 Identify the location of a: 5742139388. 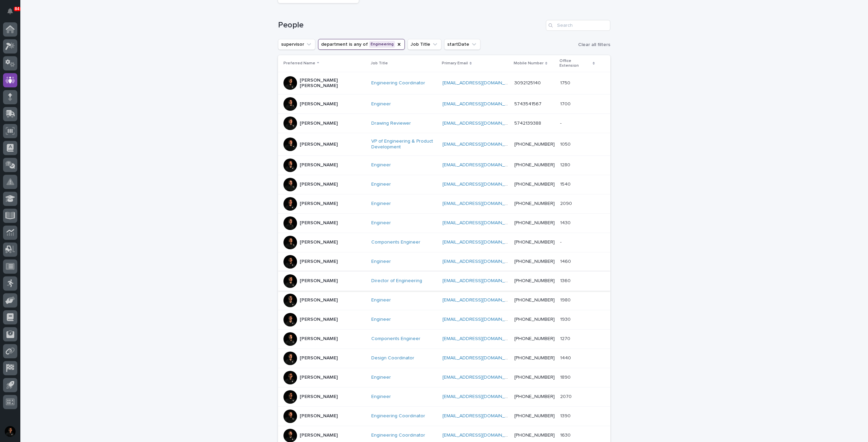
(527, 123).